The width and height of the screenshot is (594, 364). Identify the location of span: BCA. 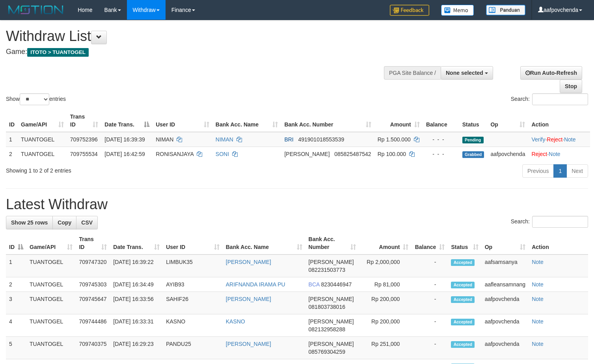
(314, 285).